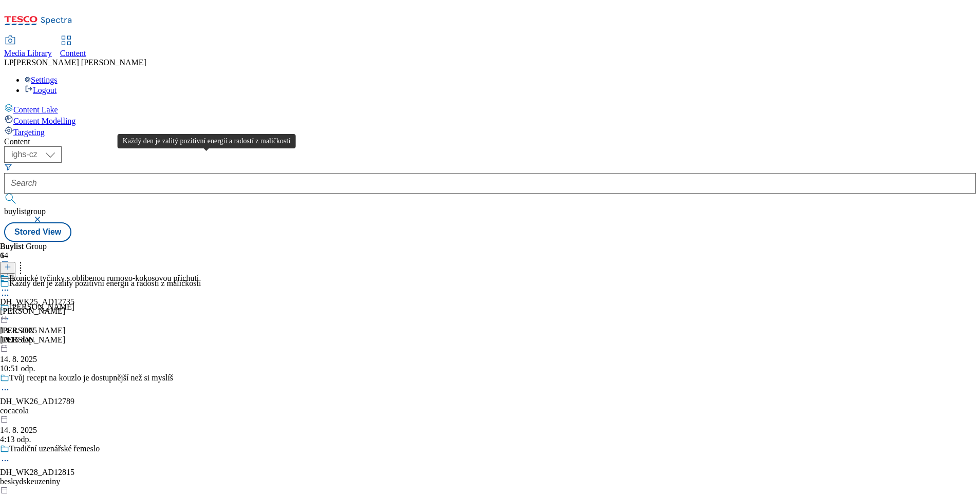  What do you see at coordinates (490, 120) in the screenshot?
I see `a: Content Modelling` at bounding box center [490, 120].